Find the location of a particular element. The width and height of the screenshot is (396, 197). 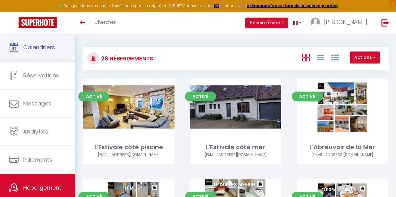

img: Super Booking is located at coordinates (37, 22).